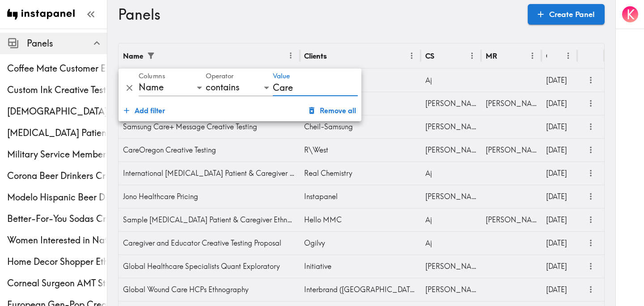  Describe the element at coordinates (57, 69) in the screenshot. I see `span: Coffee Mate Customer Ethnography` at that location.